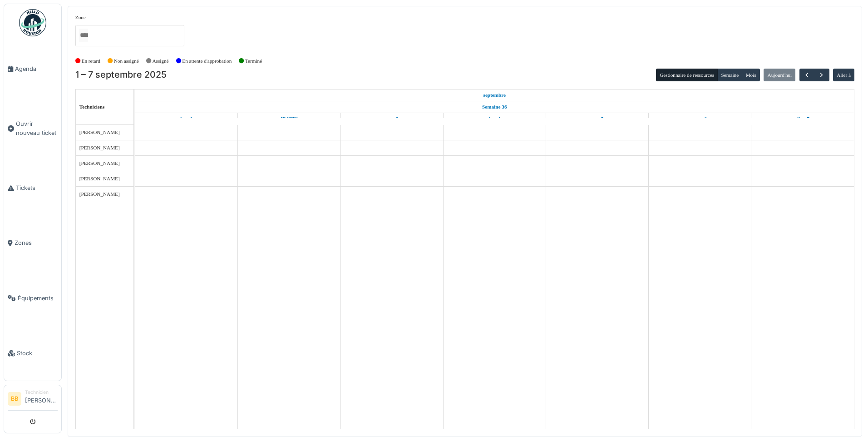 This screenshot has width=868, height=437. I want to click on div: Technicien, so click(41, 391).